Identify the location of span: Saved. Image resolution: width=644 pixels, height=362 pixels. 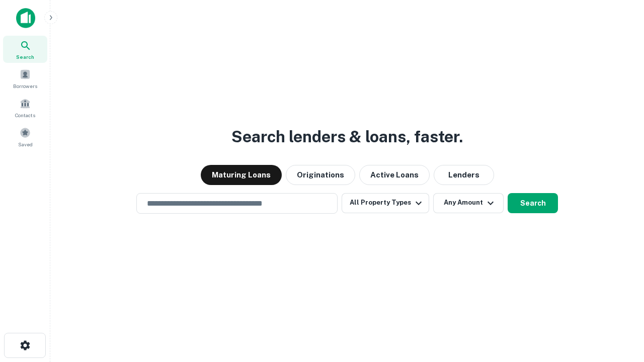
(25, 145).